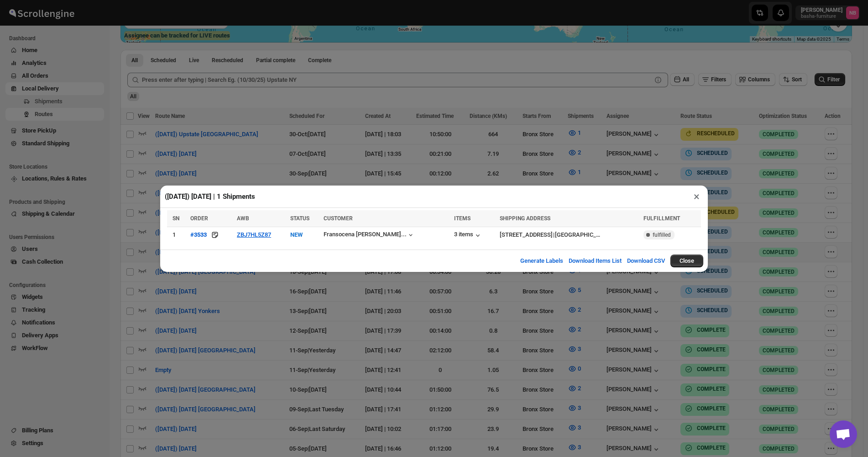  Describe the element at coordinates (596, 261) in the screenshot. I see `button: Download Items List` at that location.